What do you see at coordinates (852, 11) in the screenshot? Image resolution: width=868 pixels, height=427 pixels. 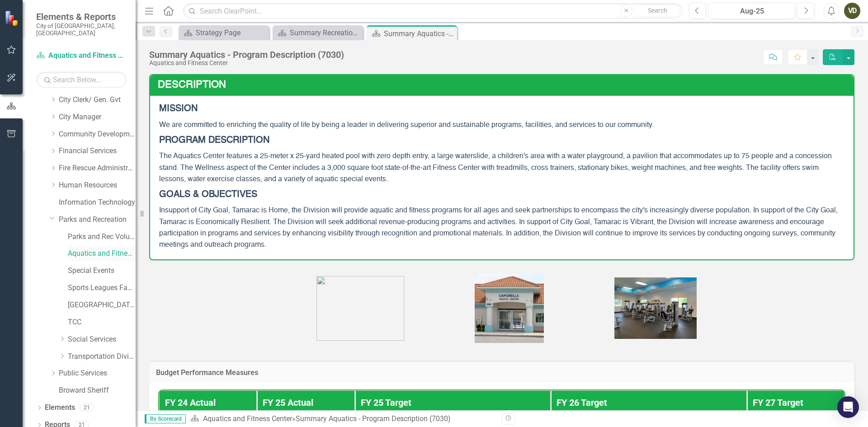 I see `div: VD` at bounding box center [852, 11].